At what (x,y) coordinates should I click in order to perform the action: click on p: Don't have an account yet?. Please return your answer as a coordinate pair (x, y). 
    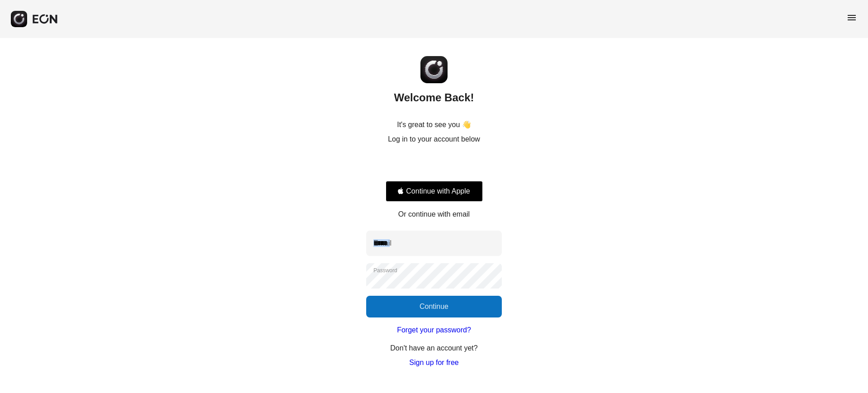
    Looking at the image, I should click on (433, 349).